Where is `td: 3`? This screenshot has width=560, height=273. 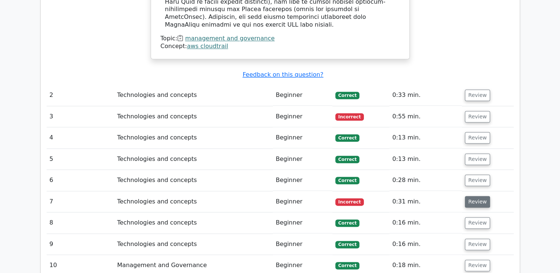 td: 3 is located at coordinates (80, 117).